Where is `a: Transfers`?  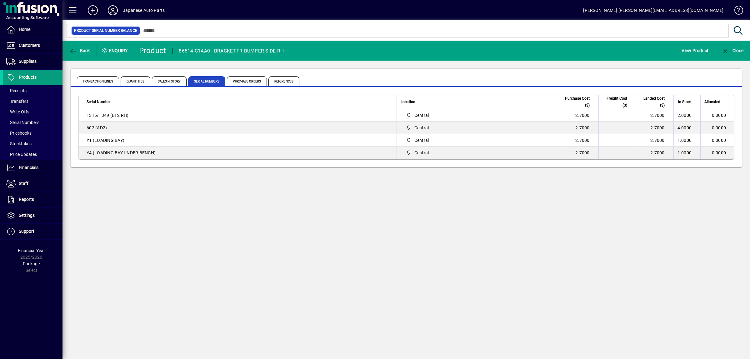 a: Transfers is located at coordinates (33, 101).